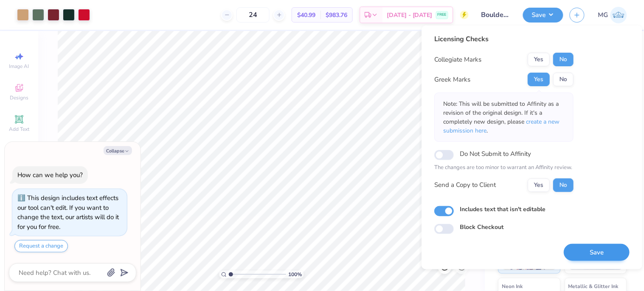  I want to click on label: Block Checkout, so click(482, 227).